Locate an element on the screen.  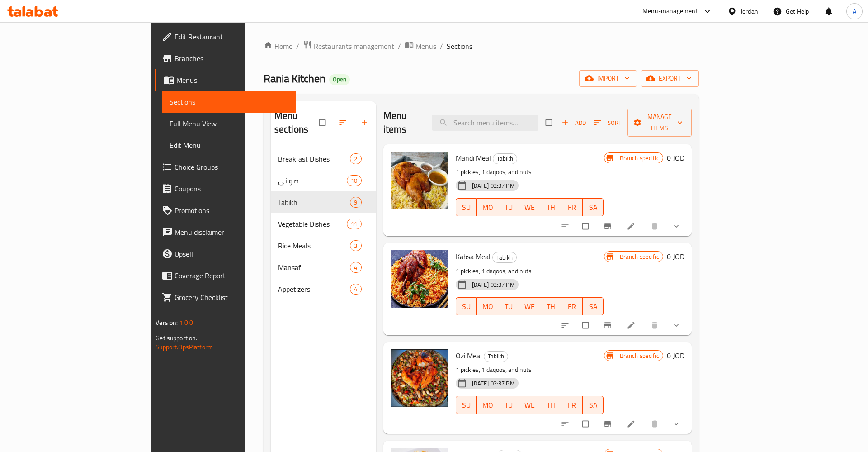
button: TH is located at coordinates (551, 207).